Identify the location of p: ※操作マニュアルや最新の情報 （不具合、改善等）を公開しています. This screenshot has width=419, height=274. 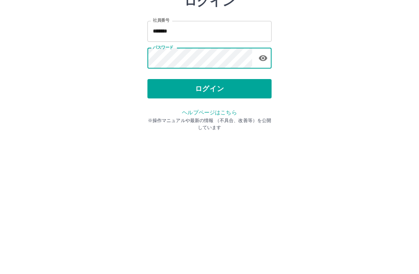
(210, 179).